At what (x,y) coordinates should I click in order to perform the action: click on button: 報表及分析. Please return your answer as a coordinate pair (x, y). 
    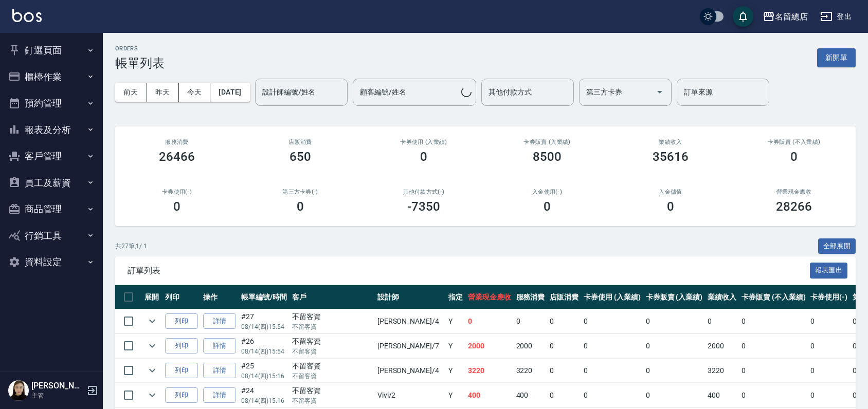
    Looking at the image, I should click on (51, 130).